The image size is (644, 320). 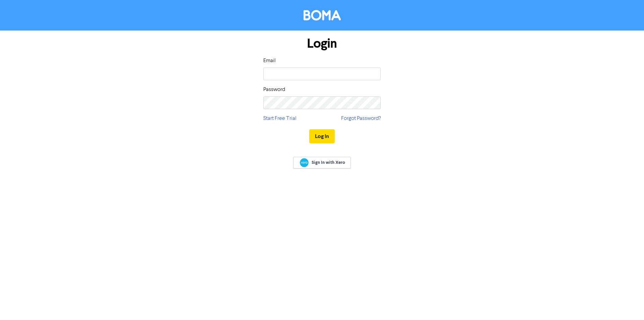 I want to click on div: Chat Widget, so click(x=627, y=304).